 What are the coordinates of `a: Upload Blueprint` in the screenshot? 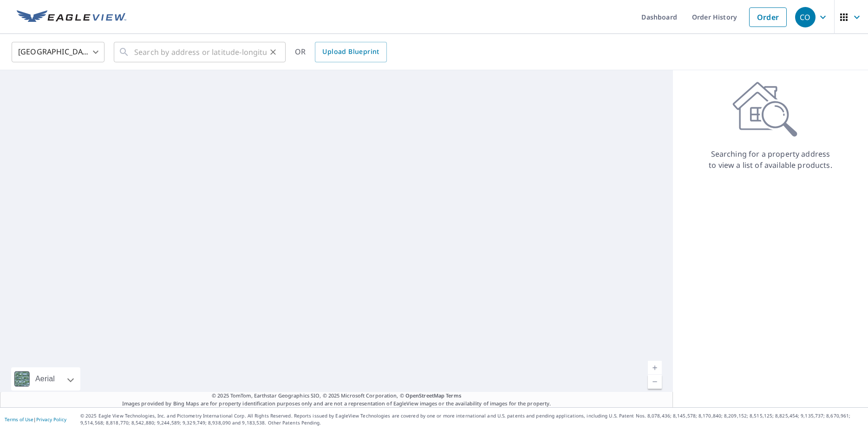 It's located at (350, 52).